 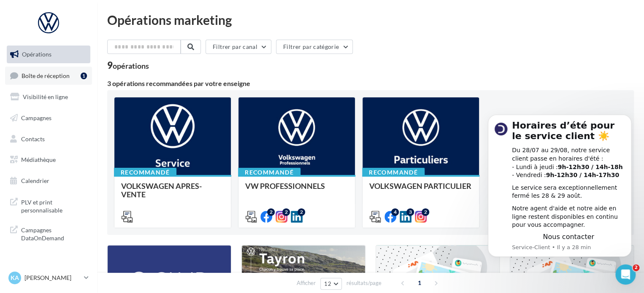 I want to click on div: Notre agent d'aide et notre aide en ligne restent disponibles en continu pour vous accompagner., so click(x=94, y=114).